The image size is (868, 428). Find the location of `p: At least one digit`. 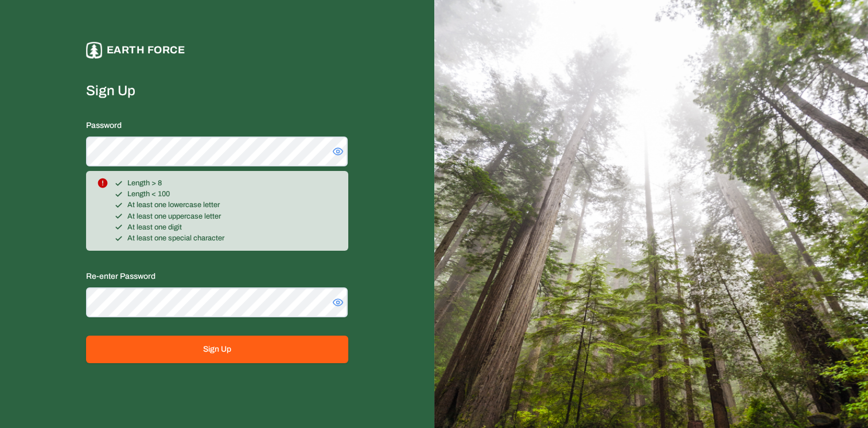

p: At least one digit is located at coordinates (155, 227).